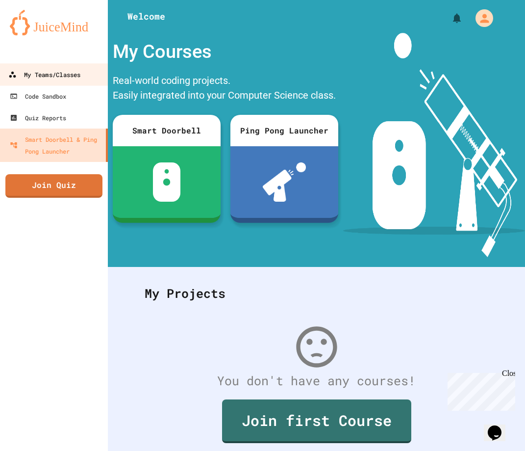 This screenshot has height=451, width=525. Describe the element at coordinates (434, 145) in the screenshot. I see `img: banner-image-my-projects.png` at that location.